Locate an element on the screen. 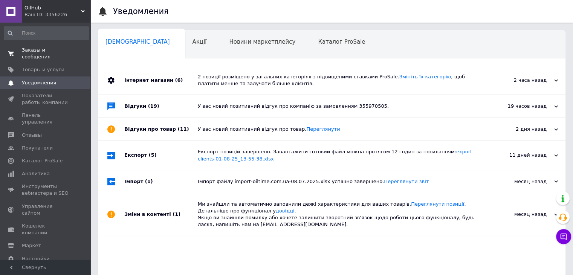  div: 2 позиції розміщено у загальних категоріях з підвищеними ставками ProSale. , щоб платити менше та... is located at coordinates (340, 80).